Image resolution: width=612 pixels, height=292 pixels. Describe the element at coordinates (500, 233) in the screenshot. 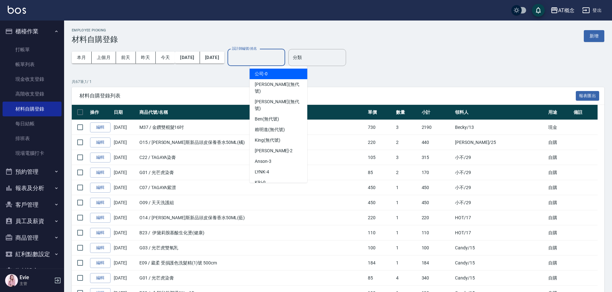

I see `td: HOT /17` at that location.